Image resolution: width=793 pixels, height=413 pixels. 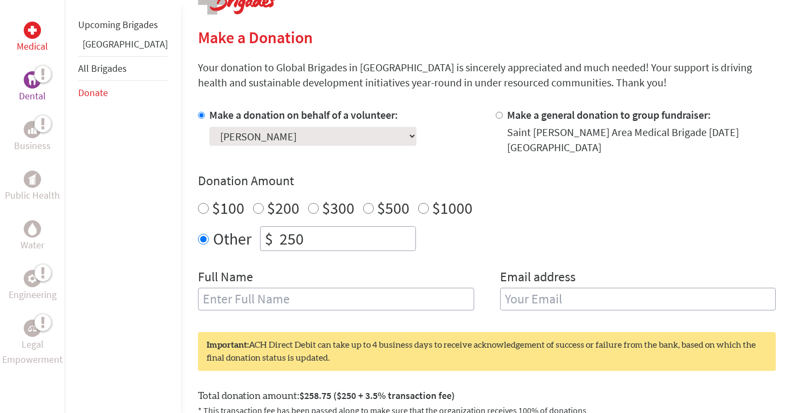 What do you see at coordinates (338, 208) in the screenshot?
I see `label: $300` at bounding box center [338, 208].